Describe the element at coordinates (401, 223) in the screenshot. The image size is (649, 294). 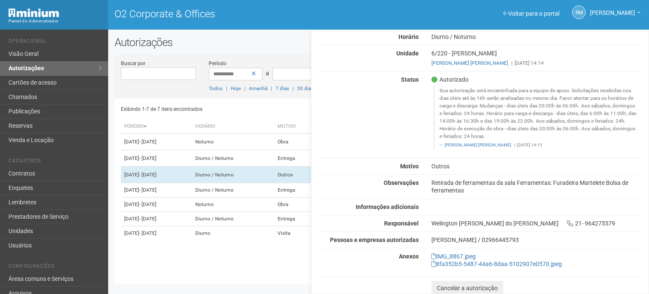
I see `strong: Responsável` at that location.